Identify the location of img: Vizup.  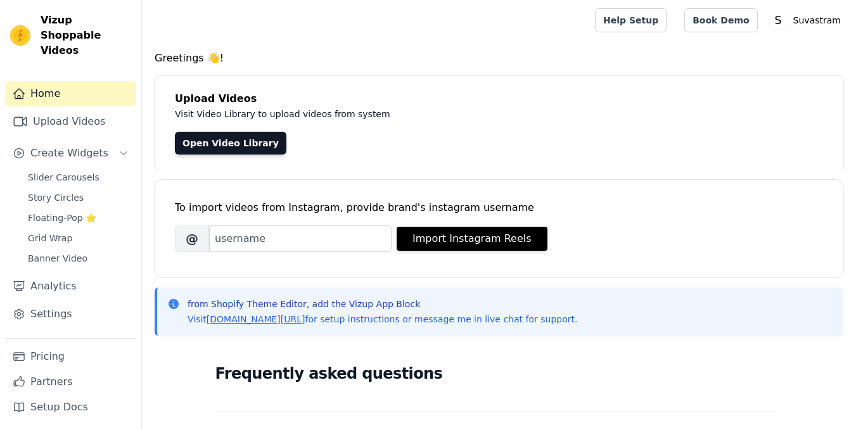
(20, 35).